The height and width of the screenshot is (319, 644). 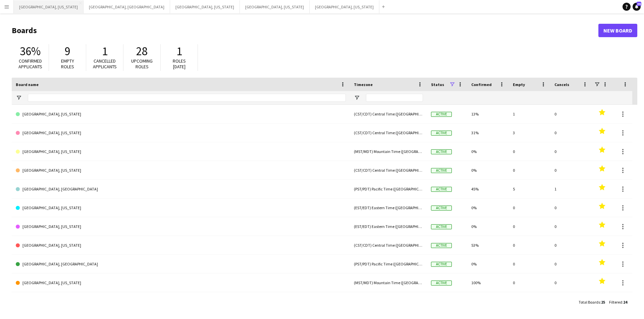 What do you see at coordinates (394, 98) in the screenshot?
I see `input: Timezone Filter Input` at bounding box center [394, 98].